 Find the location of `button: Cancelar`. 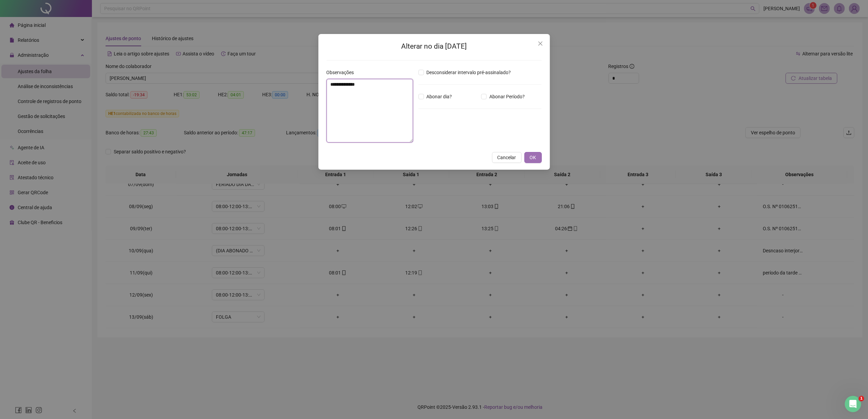

button: Cancelar is located at coordinates (507, 158).